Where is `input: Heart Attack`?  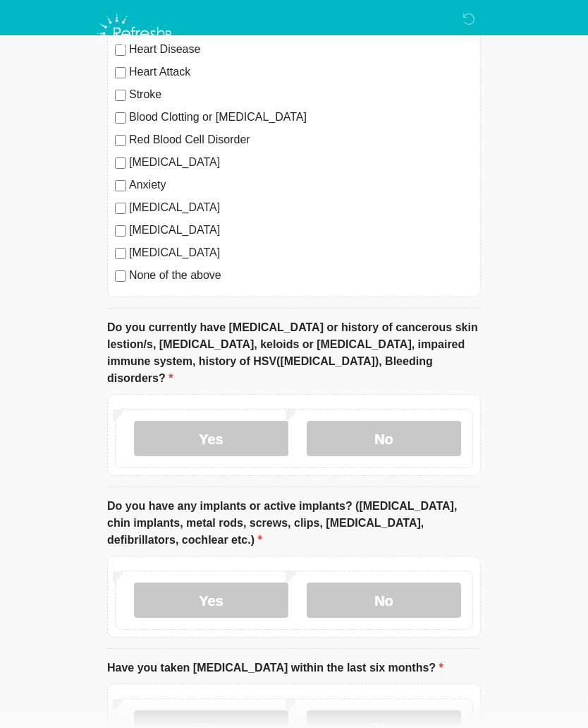 input: Heart Attack is located at coordinates (121, 73).